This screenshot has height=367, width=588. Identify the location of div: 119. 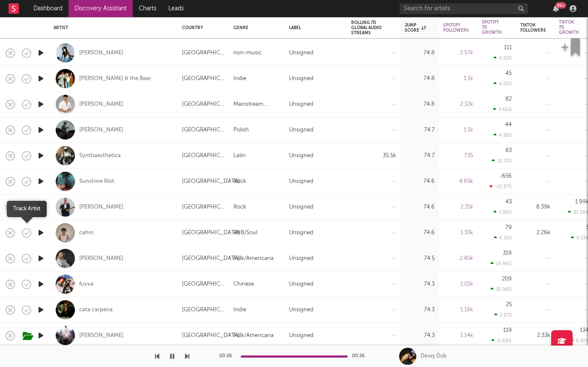
(508, 330).